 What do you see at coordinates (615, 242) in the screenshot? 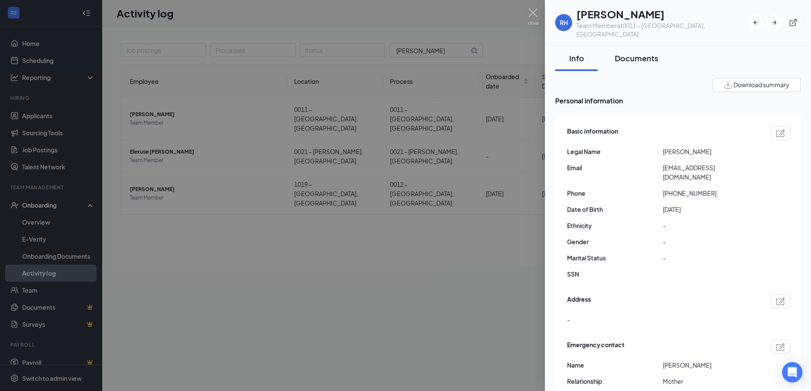
I see `span: Gender` at bounding box center [615, 242].